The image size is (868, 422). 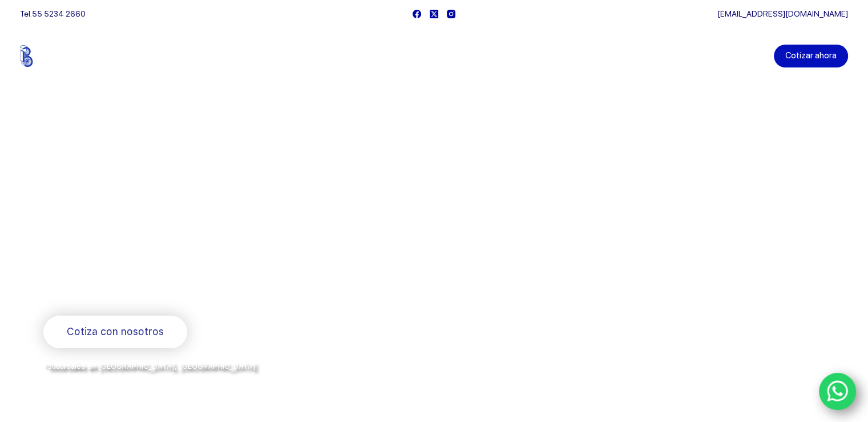 I want to click on a: Cotiza con nosotros, so click(x=115, y=331).